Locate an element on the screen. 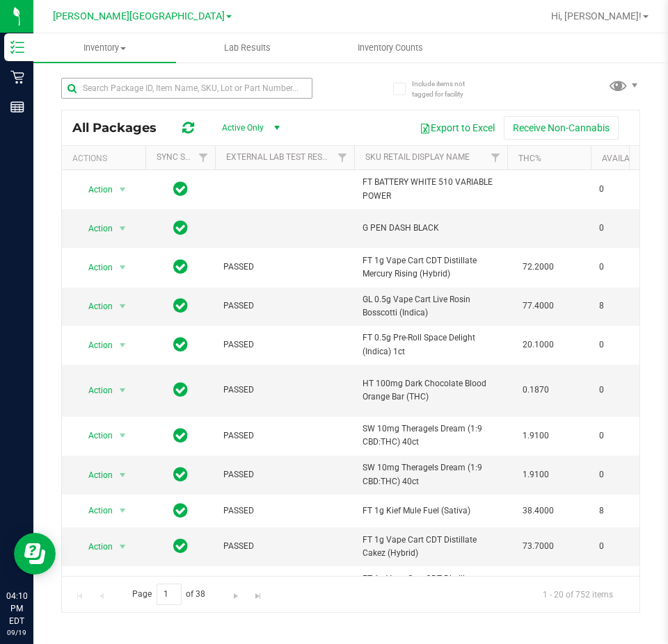  span: 72.2000 is located at coordinates (538, 267).